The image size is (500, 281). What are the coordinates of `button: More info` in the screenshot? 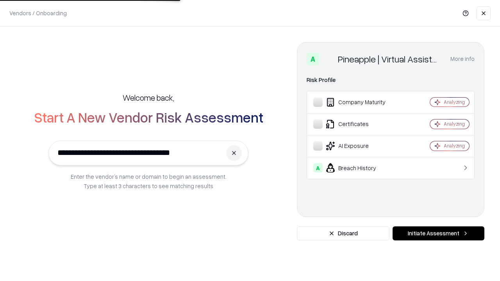 It's located at (463, 59).